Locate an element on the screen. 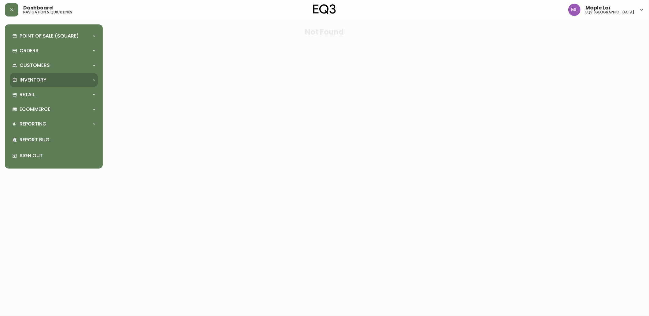  span: Dashboard is located at coordinates (38, 8).